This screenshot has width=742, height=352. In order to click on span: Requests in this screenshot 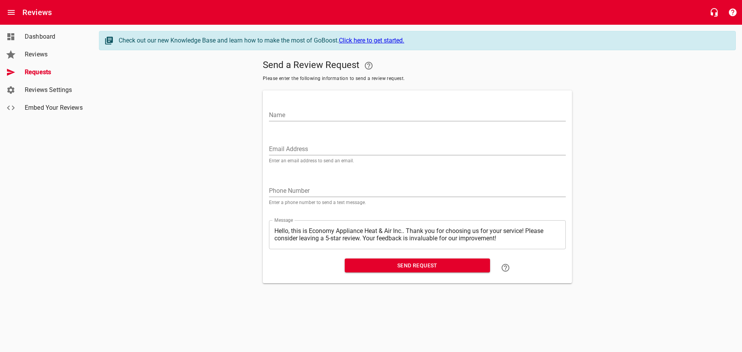, I will do `click(54, 72)`.